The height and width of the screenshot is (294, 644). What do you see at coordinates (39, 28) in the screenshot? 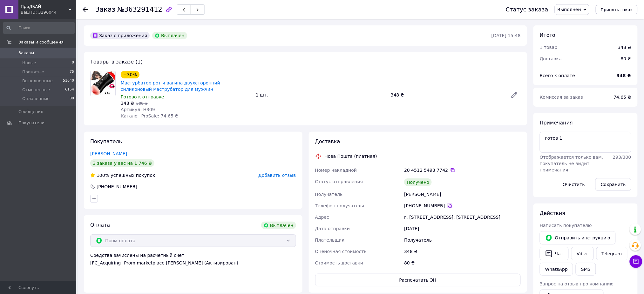
I see `input: Поиск` at bounding box center [39, 28].